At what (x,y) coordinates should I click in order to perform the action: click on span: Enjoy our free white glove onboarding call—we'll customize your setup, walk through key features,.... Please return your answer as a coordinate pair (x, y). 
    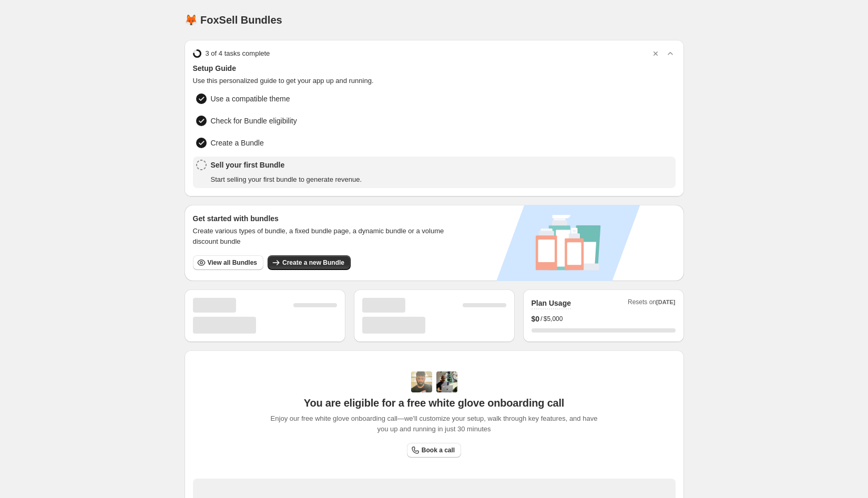
    Looking at the image, I should click on (434, 424).